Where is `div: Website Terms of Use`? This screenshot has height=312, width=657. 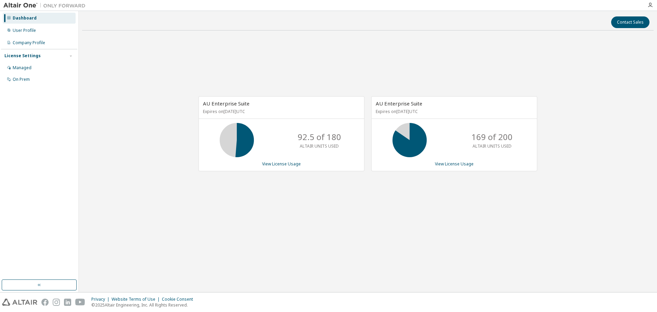 div: Website Terms of Use is located at coordinates (136, 299).